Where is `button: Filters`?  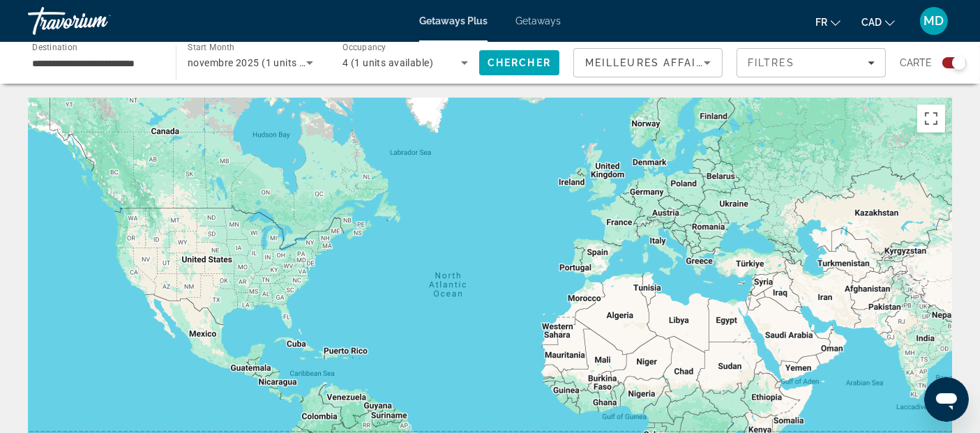
button: Filters is located at coordinates (811, 63).